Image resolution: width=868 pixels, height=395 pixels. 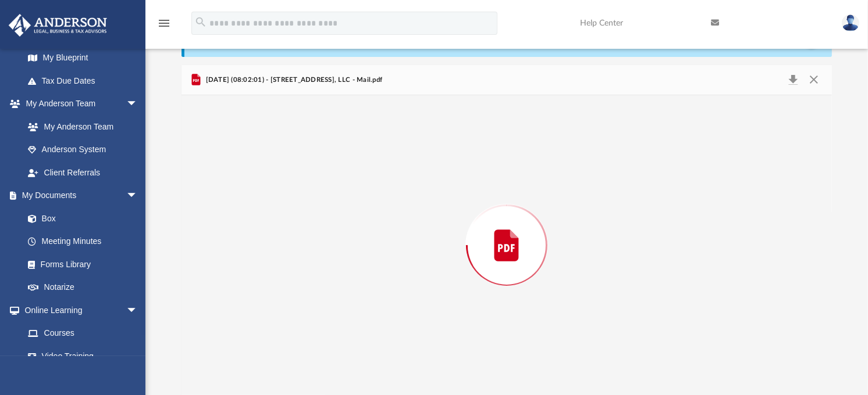 What do you see at coordinates (58, 25) in the screenshot?
I see `img: Anderson Advisors Platinum Portal` at bounding box center [58, 25].